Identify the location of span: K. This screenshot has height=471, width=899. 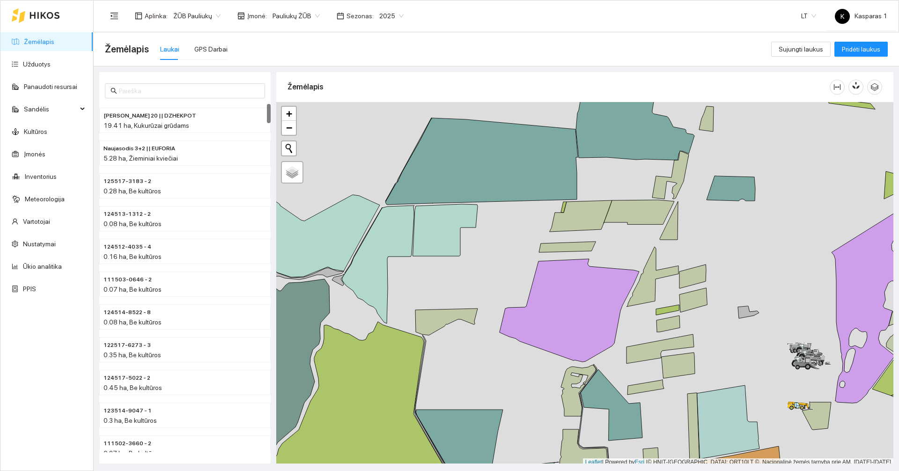
(842, 16).